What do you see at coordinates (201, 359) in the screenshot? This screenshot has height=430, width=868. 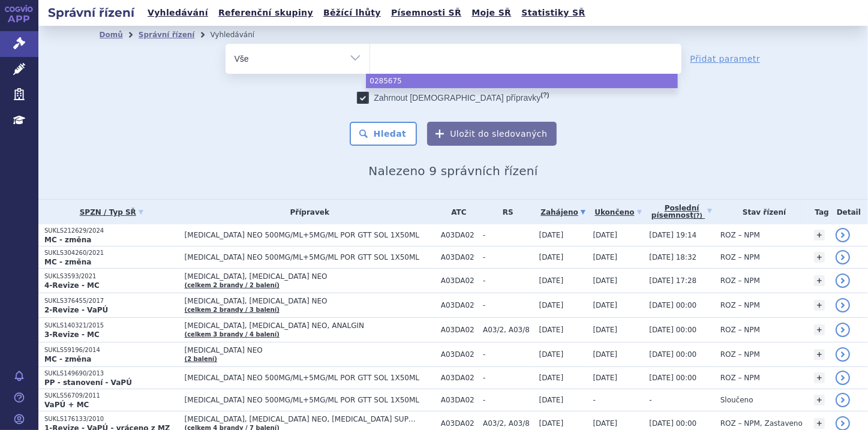 I see `a: (2 balení)` at bounding box center [201, 359].